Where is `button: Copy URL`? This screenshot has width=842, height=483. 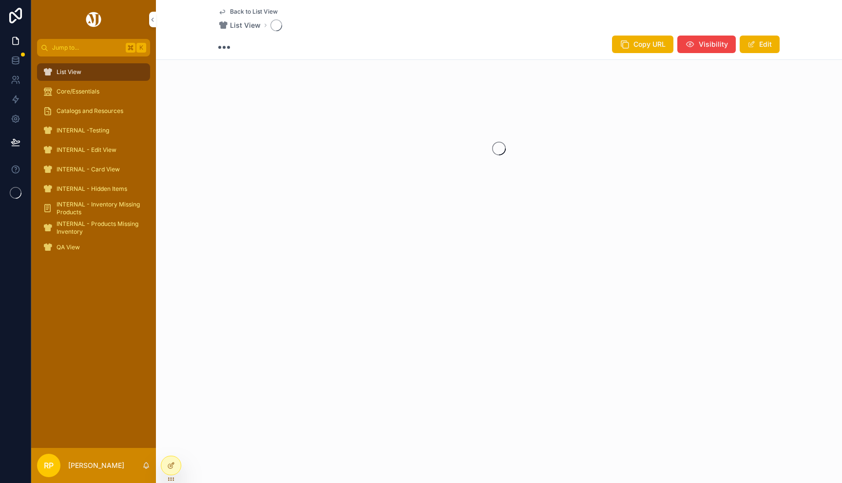
button: Copy URL is located at coordinates (642, 44).